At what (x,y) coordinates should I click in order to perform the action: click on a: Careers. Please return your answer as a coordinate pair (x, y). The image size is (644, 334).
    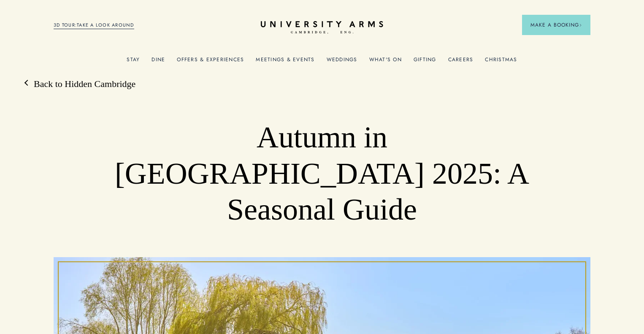
    Looking at the image, I should click on (461, 62).